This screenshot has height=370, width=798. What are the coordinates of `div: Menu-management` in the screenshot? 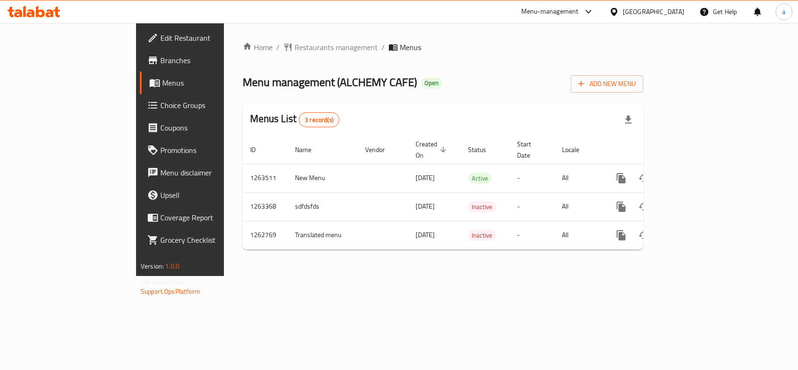 It's located at (550, 12).